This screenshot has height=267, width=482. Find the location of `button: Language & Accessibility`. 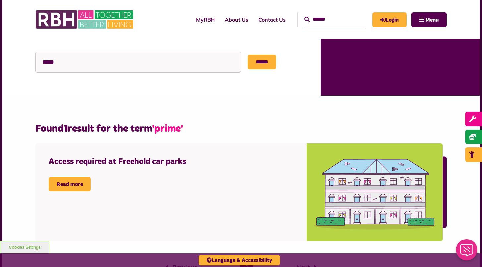

button: Language & Accessibility is located at coordinates (239, 260).